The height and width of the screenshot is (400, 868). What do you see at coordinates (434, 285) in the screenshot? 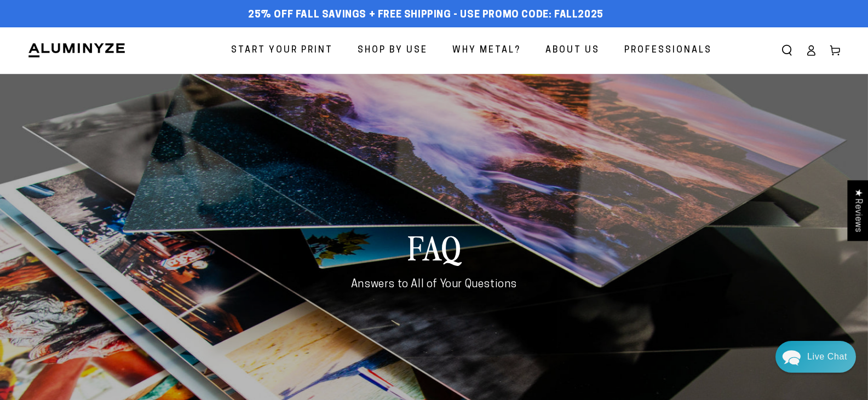
I see `p: Answers to All of Your Questions` at bounding box center [434, 285].